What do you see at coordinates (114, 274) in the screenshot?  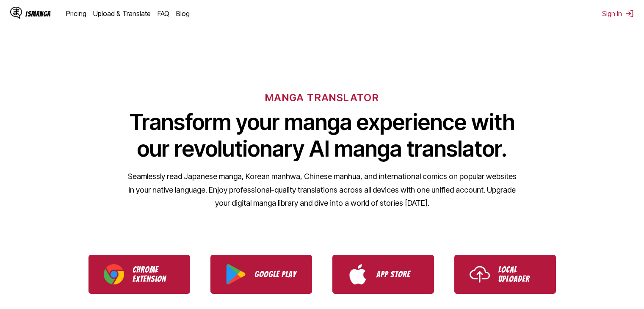 I see `img: Chrome logo` at bounding box center [114, 274].